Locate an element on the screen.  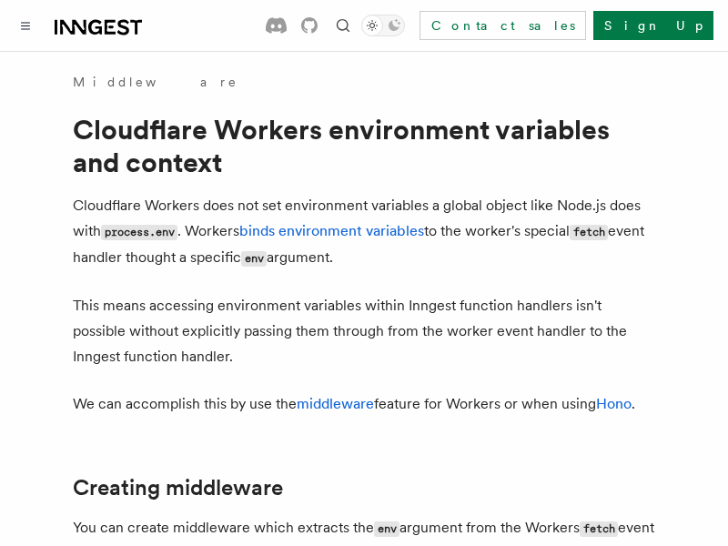
button: Toggle dark mode is located at coordinates (383, 25).